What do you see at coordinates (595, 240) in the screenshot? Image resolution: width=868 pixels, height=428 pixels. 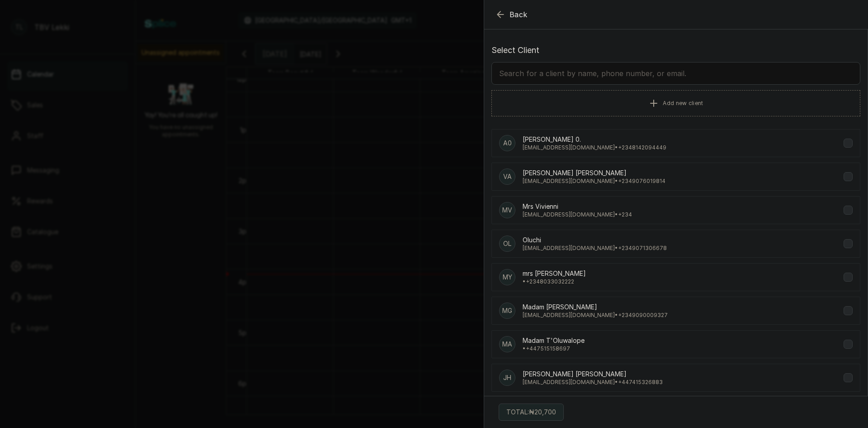 I see `p: Oluchi` at bounding box center [595, 240].